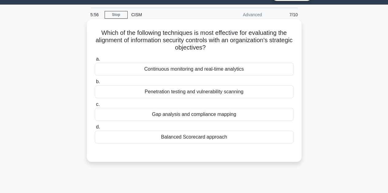 The height and width of the screenshot is (193, 388). Describe the element at coordinates (116, 15) in the screenshot. I see `a: Stop` at that location.